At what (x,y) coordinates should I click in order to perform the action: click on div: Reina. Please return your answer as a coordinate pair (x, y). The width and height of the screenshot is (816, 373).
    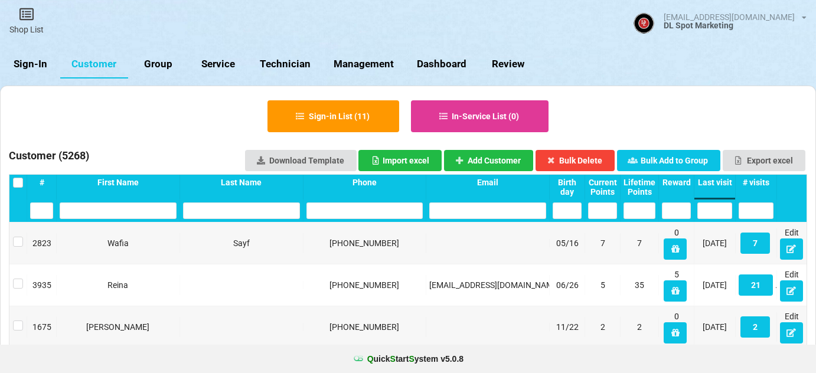
    Looking at the image, I should click on (118, 285).